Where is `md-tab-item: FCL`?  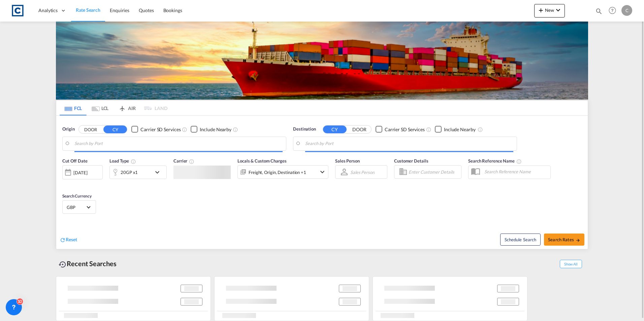
md-tab-item: FCL is located at coordinates (73, 108).